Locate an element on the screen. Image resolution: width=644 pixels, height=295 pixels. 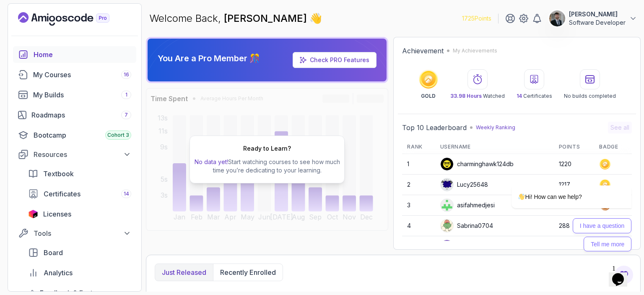
th: Rank is located at coordinates (419, 147).